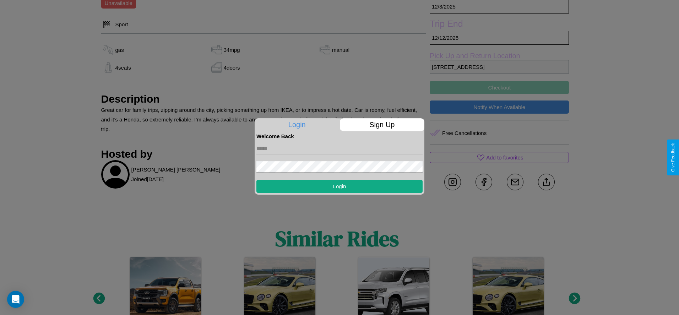  What do you see at coordinates (382, 125) in the screenshot?
I see `p: Sign Up` at bounding box center [382, 125].